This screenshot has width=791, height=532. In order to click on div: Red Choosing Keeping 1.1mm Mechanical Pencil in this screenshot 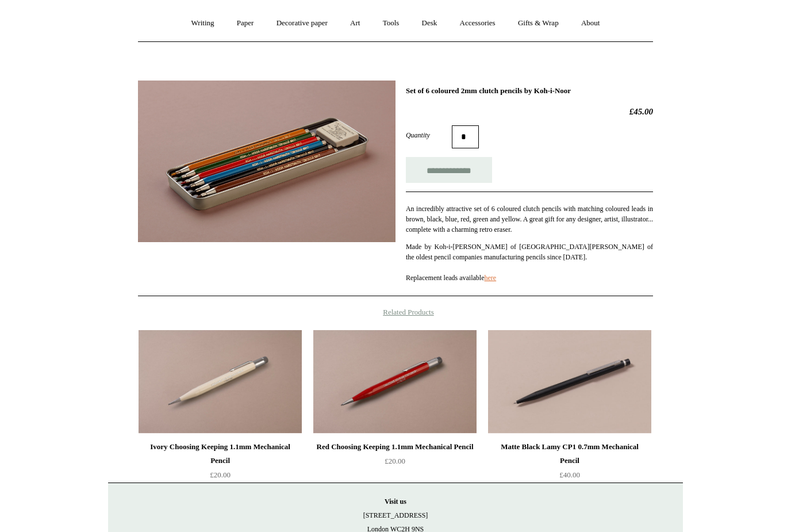, I will do `click(396, 447)`.